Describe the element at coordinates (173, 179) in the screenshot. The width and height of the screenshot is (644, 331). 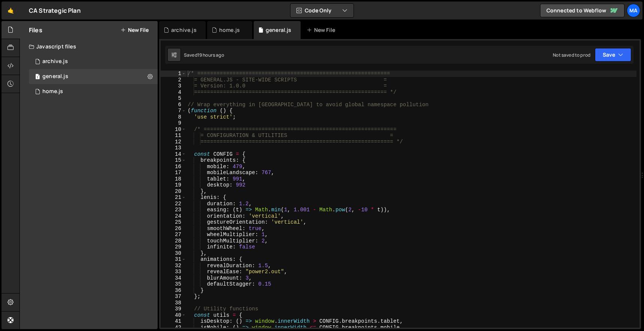
I see `div: 18` at that location.